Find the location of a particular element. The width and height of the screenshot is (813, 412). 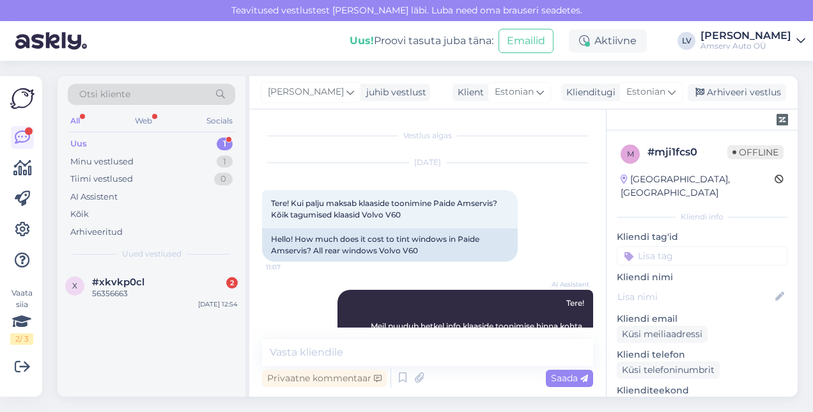

img: zendesk is located at coordinates (783, 120).